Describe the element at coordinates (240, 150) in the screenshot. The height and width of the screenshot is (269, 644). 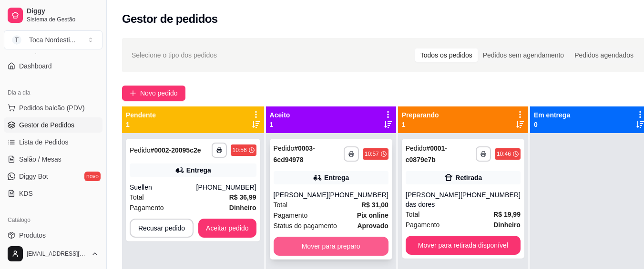
I see `div: 10:56` at that location.